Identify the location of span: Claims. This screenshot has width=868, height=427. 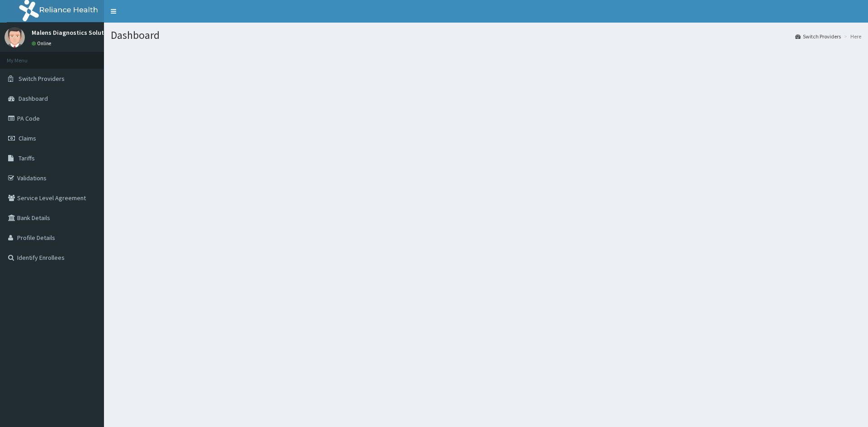
(27, 138).